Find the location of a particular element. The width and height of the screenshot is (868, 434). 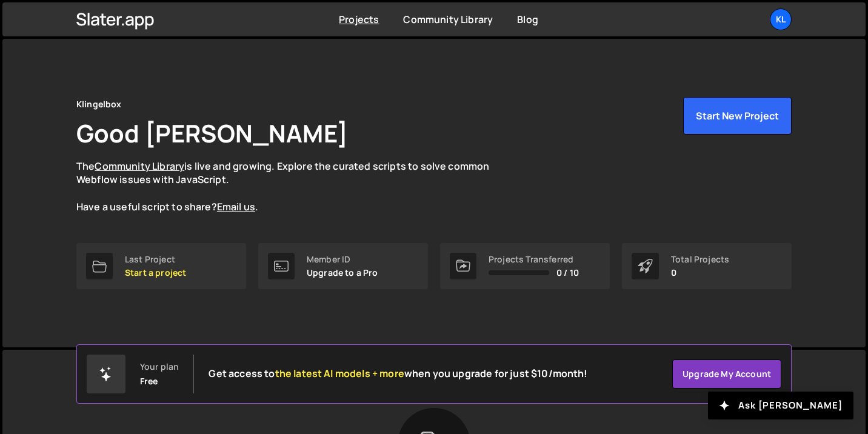

h2: Get access to when you upgrade for just $10/month! is located at coordinates (398, 374).